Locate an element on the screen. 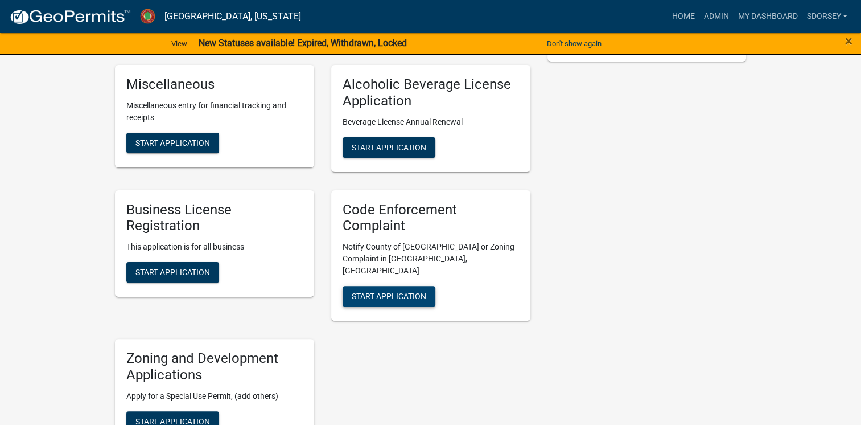  a: sdorsey is located at coordinates (827, 17).